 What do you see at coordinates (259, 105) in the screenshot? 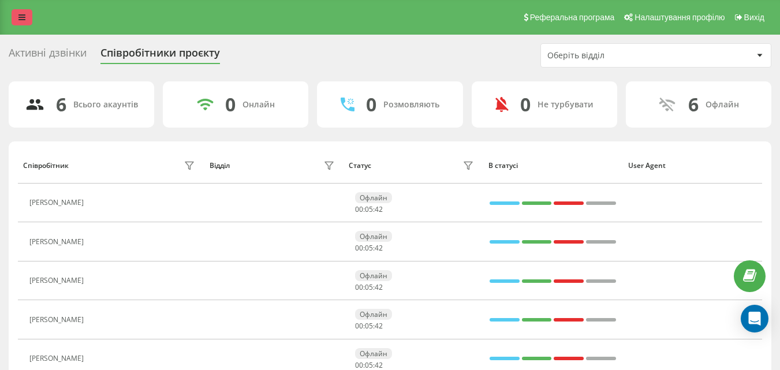
I see `div: Онлайн` at bounding box center [259, 105].